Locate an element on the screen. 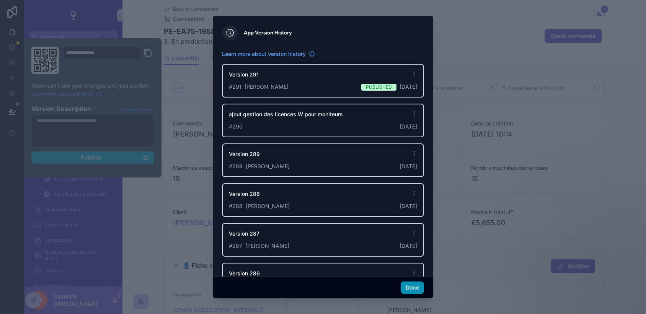  h3: App Version History is located at coordinates (268, 33).